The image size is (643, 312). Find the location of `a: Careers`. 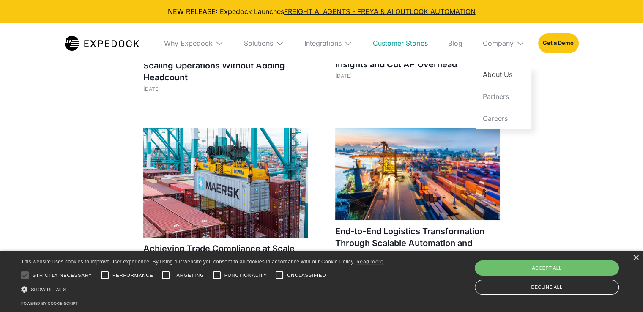

a: Careers is located at coordinates (504, 118).